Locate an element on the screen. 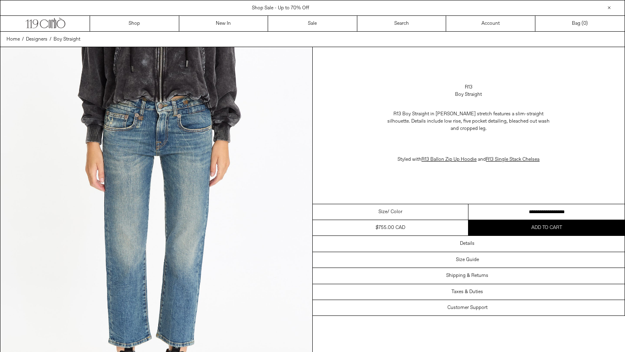 The image size is (625, 352). button: Add to cart is located at coordinates (547, 228).